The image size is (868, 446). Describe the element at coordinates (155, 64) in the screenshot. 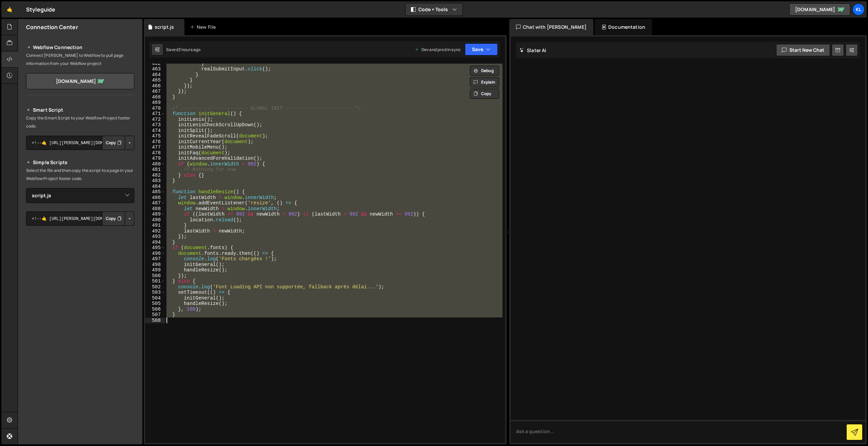

I see `div: 462` at that location.